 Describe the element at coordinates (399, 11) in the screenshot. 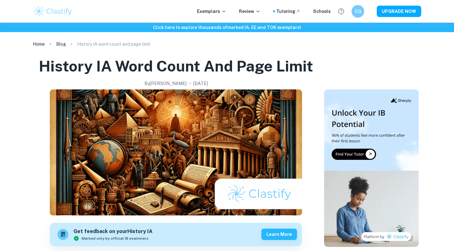

I see `button: UPGRADE NOW` at that location.